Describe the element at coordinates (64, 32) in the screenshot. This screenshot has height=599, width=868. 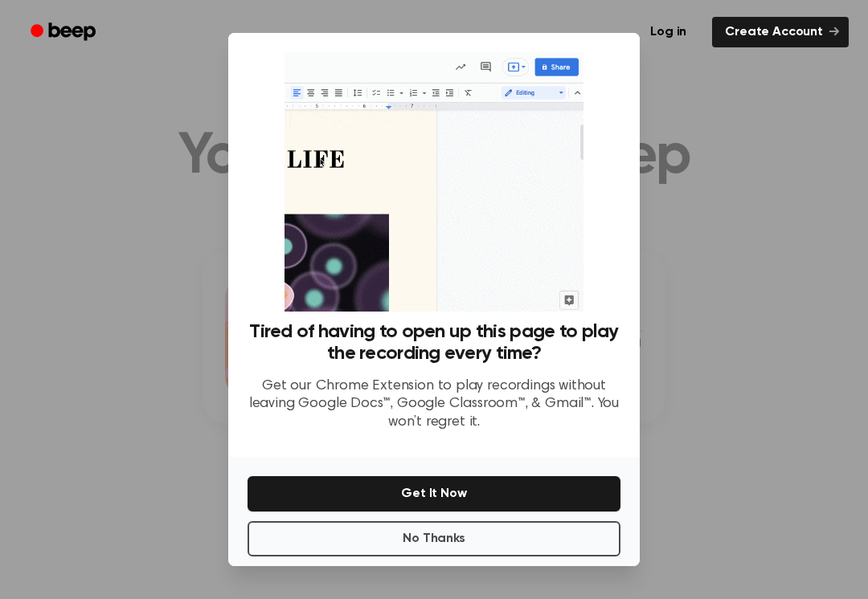
I see `a: Beep` at that location.